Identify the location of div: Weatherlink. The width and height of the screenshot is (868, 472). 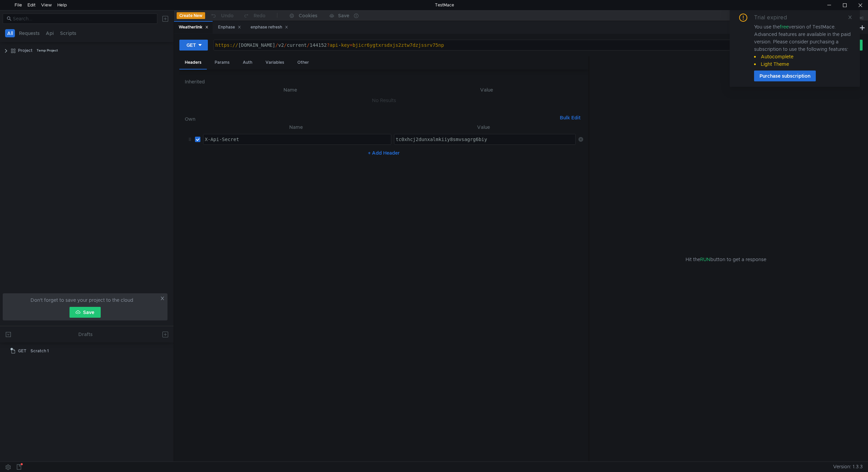
(194, 27).